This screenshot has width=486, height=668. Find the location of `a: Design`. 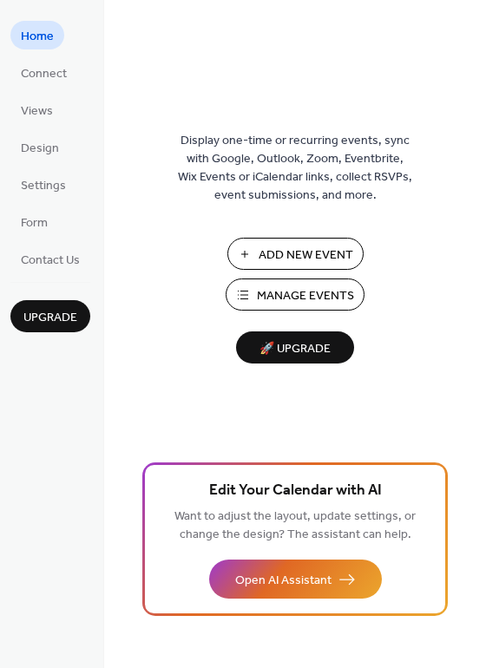

a: Design is located at coordinates (40, 147).